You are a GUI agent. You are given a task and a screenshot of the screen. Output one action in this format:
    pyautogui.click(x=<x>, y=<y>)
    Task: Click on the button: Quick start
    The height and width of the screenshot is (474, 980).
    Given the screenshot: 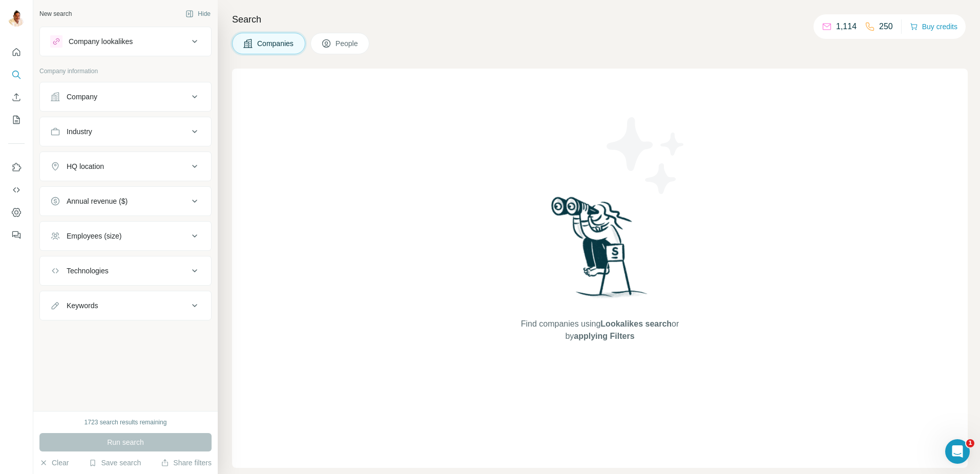 What is the action you would take?
    pyautogui.click(x=17, y=52)
    